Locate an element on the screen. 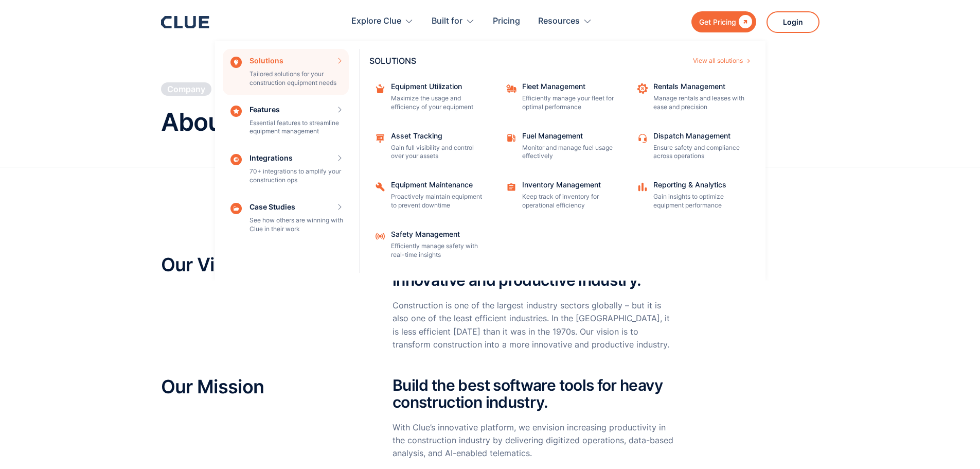  div: Reporting & Analytics is located at coordinates (700, 185).